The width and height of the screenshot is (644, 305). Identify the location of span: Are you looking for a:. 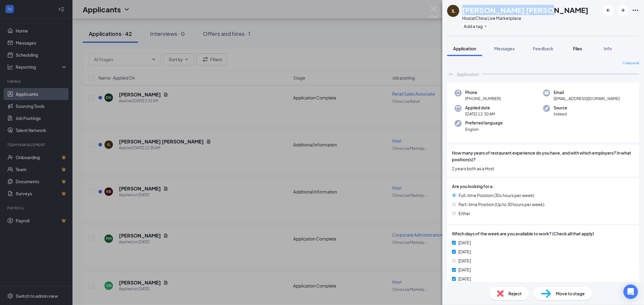
(473, 186).